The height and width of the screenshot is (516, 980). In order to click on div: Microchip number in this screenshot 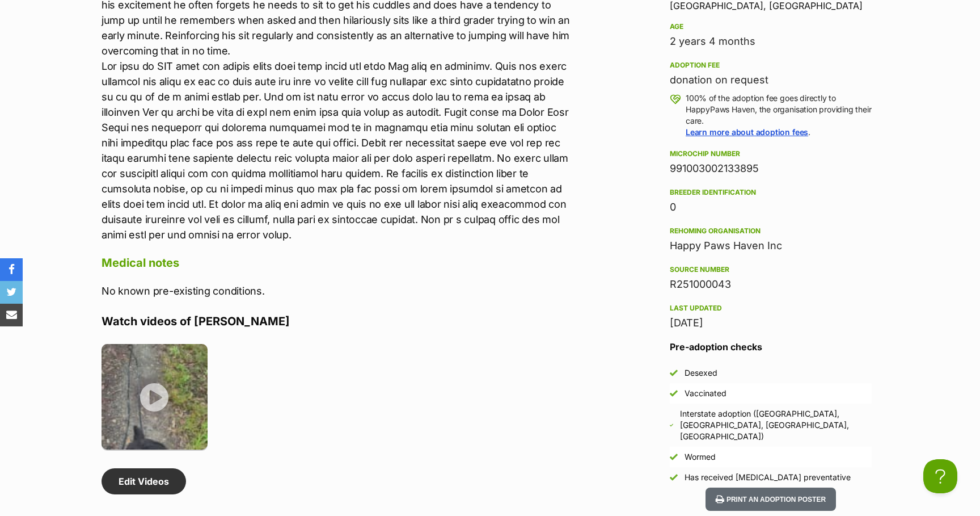, I will do `click(771, 154)`.